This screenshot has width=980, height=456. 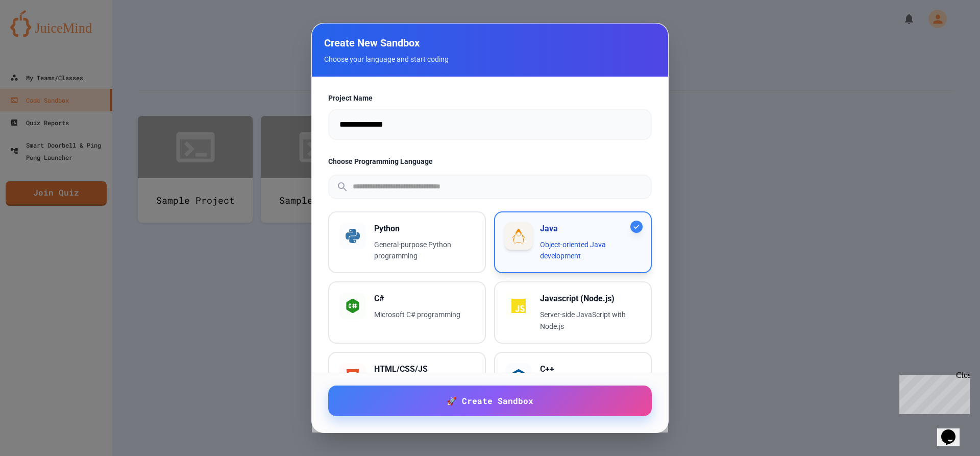 I want to click on p: Choose your language and start coding, so click(x=490, y=59).